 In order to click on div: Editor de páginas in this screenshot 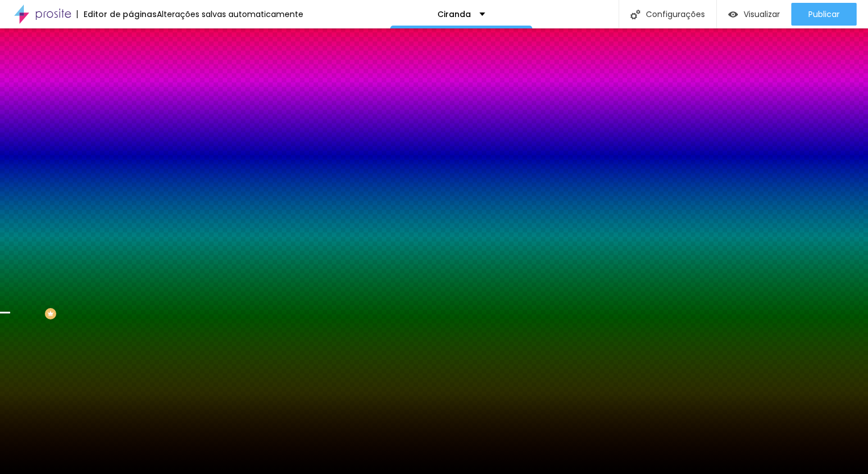, I will do `click(116, 14)`.